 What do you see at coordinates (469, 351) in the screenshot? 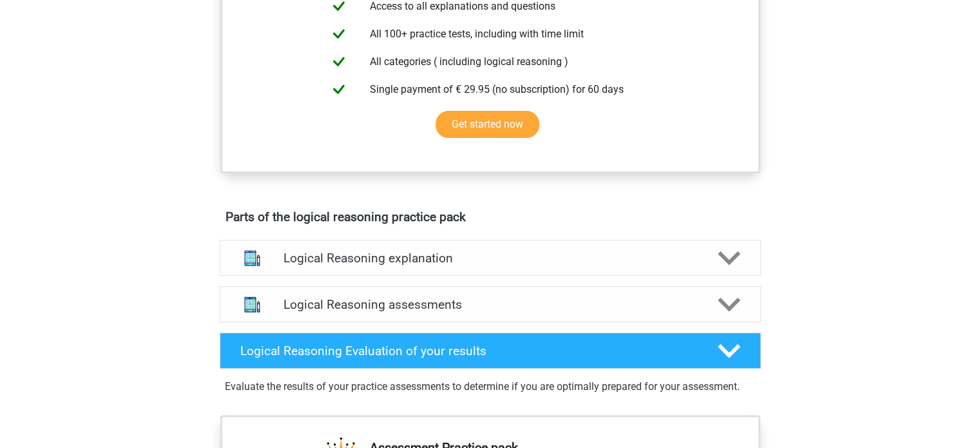
I see `h4: Logical Reasoning Evaluation of your results` at bounding box center [469, 351].